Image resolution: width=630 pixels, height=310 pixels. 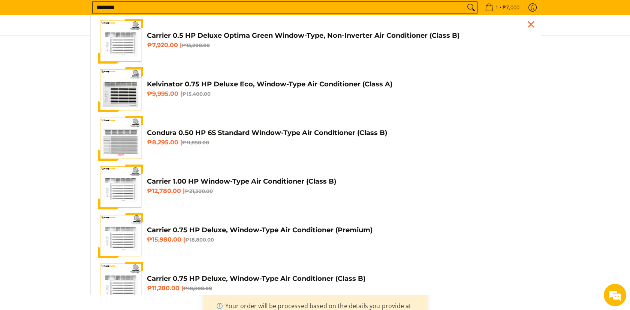 I want to click on a: Carrier 0.75 HP Deluxe, Window-Type Air Conditioner (Premium) Carrier 0.75 HP Deluxe, Window-Type..., so click(x=315, y=236).